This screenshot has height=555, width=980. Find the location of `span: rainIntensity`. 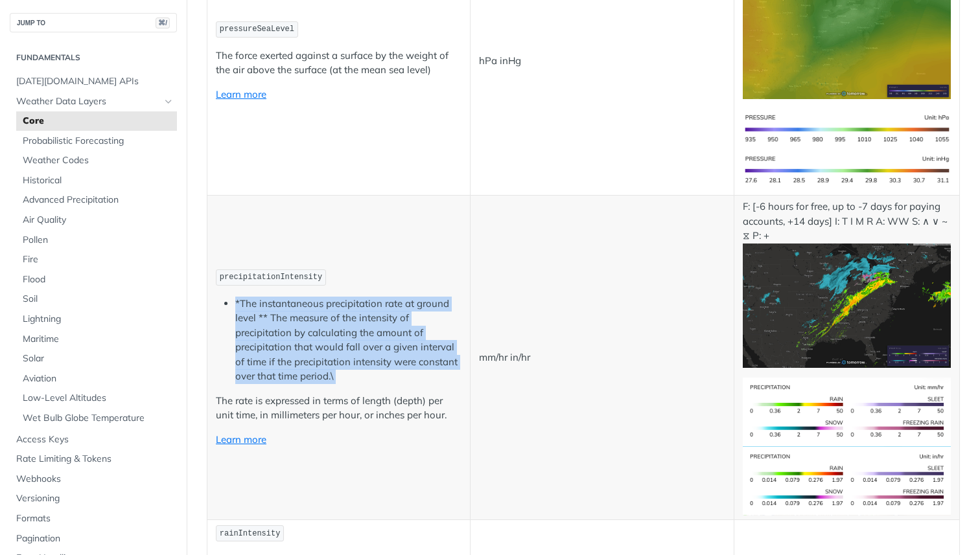

span: rainIntensity is located at coordinates (250, 534).